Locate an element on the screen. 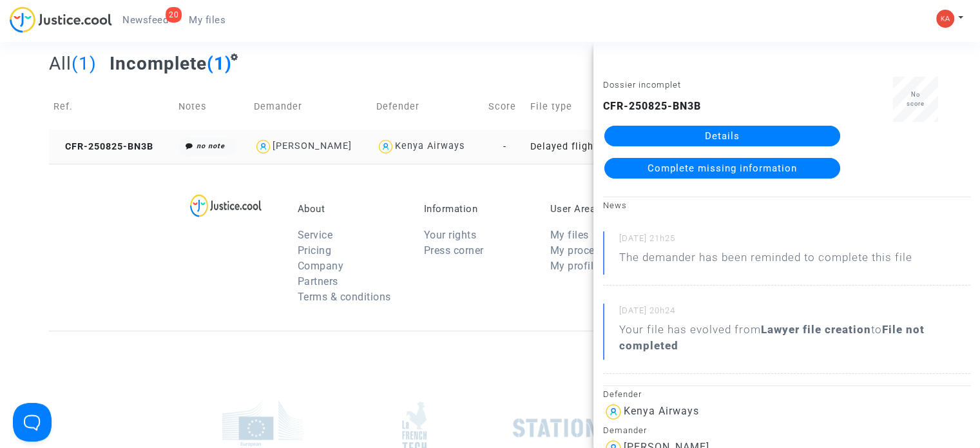 This screenshot has width=980, height=448. img: logo-lg.svg is located at coordinates (226, 206).